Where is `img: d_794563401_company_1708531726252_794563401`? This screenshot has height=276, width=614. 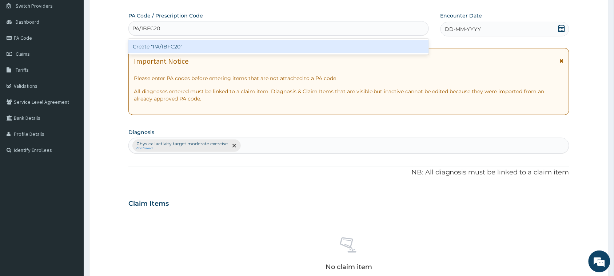 img: d_794563401_company_1708531726252_794563401 is located at coordinates (21, 45).